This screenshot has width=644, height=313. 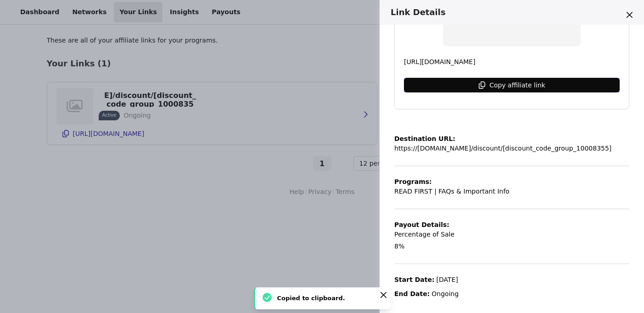 I want to click on p: Programs:, so click(x=451, y=182).